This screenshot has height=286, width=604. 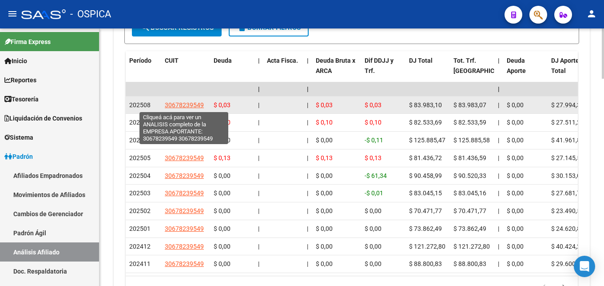 I want to click on span: Padrón, so click(x=19, y=156).